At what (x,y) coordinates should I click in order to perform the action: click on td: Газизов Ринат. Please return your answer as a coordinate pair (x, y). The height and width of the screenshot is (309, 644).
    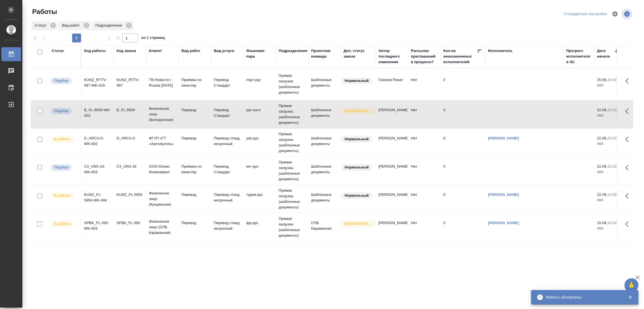
    Looking at the image, I should click on (392, 84).